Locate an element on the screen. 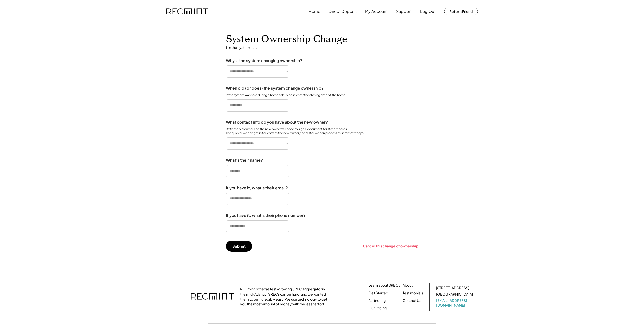  a: Get Started is located at coordinates (378, 292).